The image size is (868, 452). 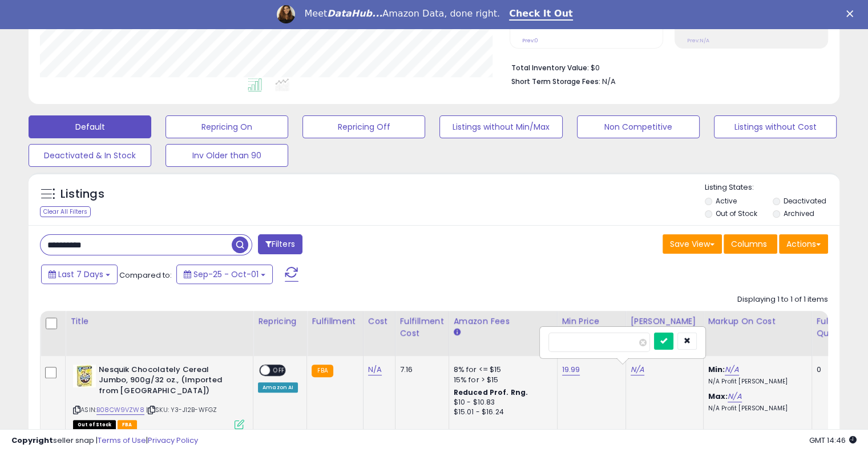 I want to click on a: B08CW9VZW8, so click(x=120, y=409).